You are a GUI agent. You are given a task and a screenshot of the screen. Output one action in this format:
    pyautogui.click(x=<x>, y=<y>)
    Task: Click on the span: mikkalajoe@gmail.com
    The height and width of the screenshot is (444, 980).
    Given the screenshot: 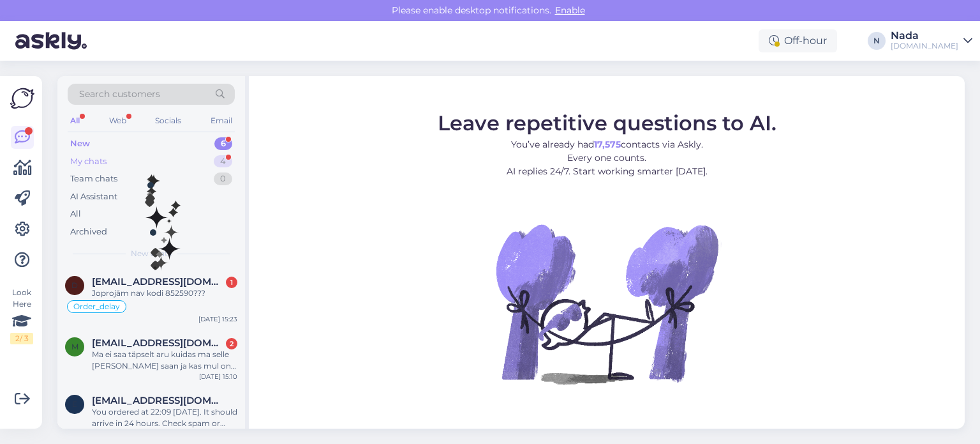 What is the action you would take?
    pyautogui.click(x=158, y=343)
    